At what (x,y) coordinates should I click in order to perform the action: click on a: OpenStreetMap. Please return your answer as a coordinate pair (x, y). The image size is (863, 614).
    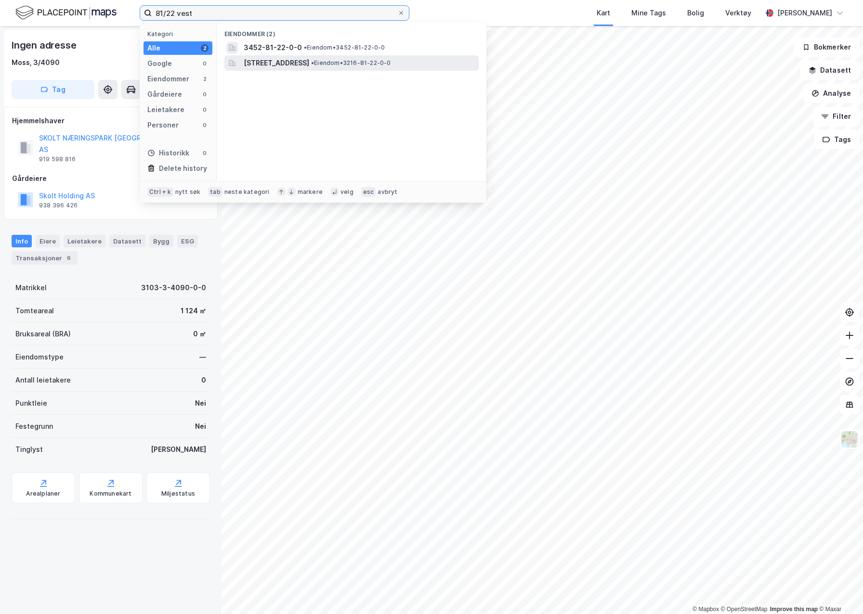
    Looking at the image, I should click on (744, 609).